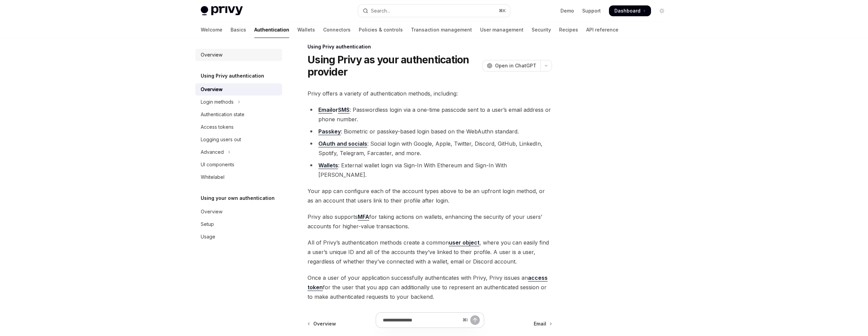  I want to click on div: Login methods, so click(217, 102).